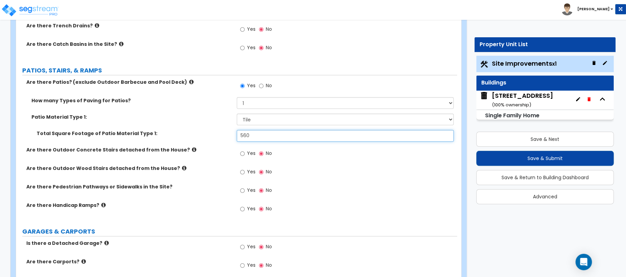  What do you see at coordinates (567, 9) in the screenshot?
I see `img: avatar.png` at bounding box center [567, 9].